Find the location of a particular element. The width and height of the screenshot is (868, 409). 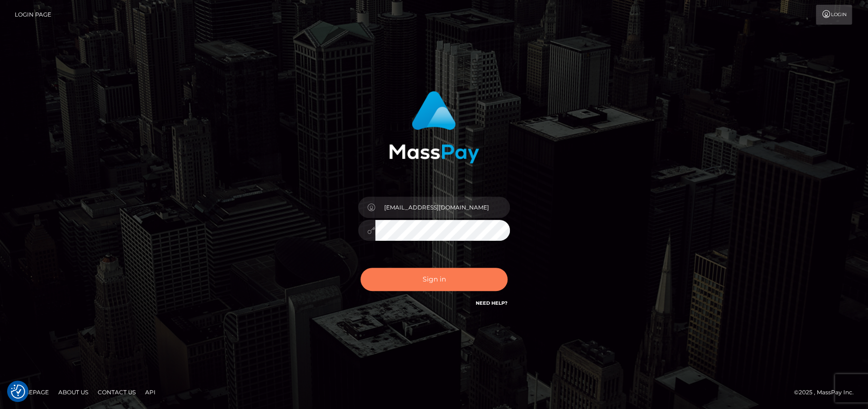

img: MassPay Login is located at coordinates (434, 127).